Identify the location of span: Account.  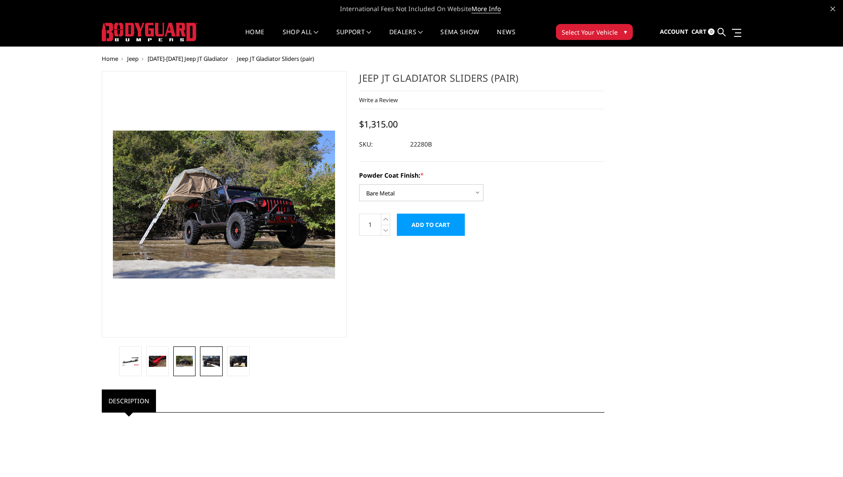
(674, 32).